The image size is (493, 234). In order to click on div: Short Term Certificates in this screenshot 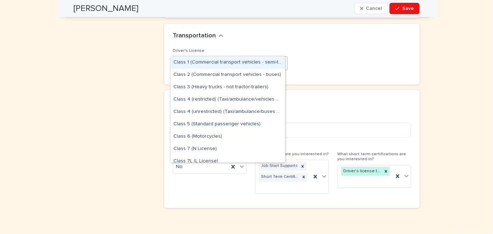, I will do `click(279, 177)`.